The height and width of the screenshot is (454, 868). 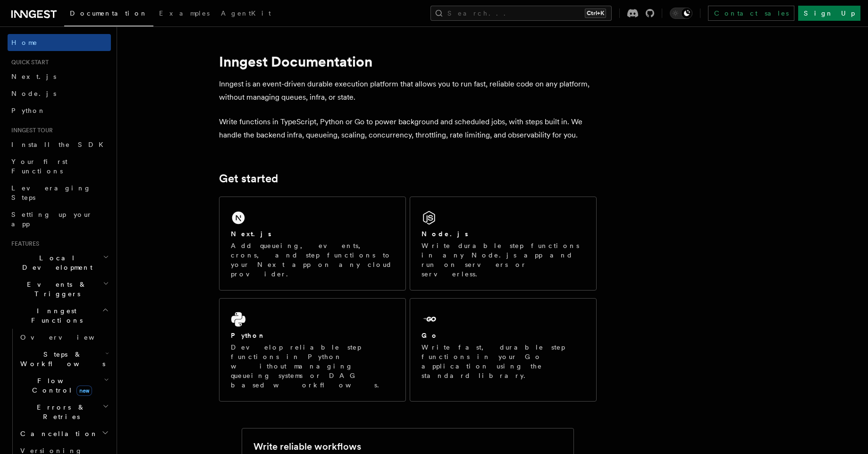 I want to click on span: new, so click(x=84, y=391).